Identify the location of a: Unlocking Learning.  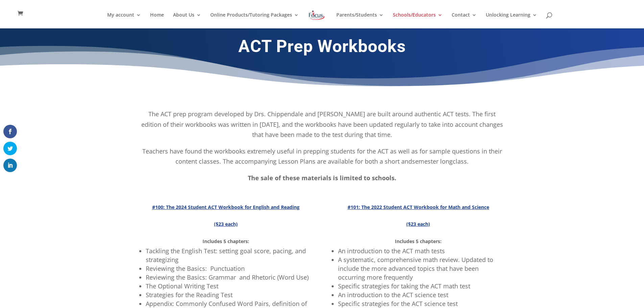
(512, 20).